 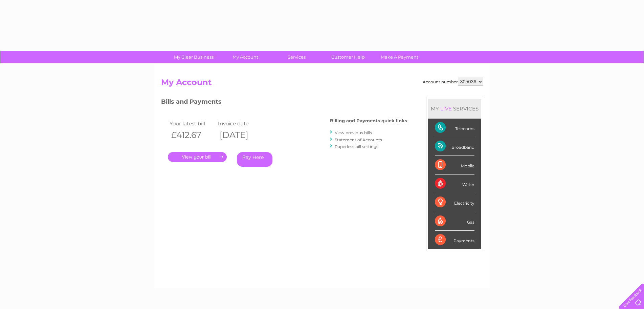 I want to click on div: Broadband, so click(x=454, y=146).